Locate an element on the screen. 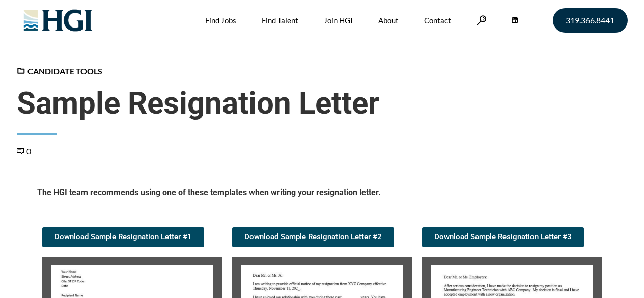 This screenshot has height=298, width=644. a: Candidate Tools is located at coordinates (60, 71).